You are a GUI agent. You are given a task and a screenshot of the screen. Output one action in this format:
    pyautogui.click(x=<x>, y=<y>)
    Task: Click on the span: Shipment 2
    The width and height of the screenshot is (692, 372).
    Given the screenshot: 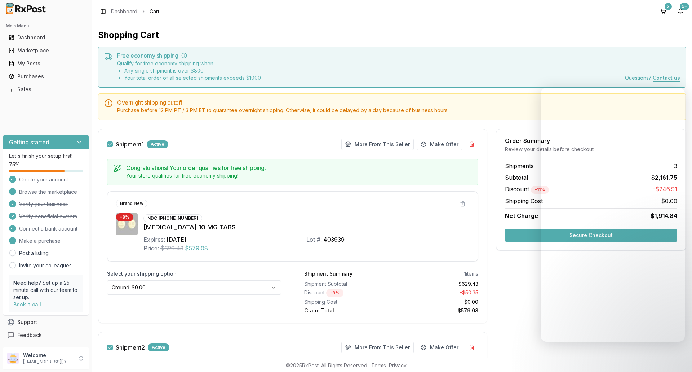 What is the action you would take?
    pyautogui.click(x=130, y=347)
    